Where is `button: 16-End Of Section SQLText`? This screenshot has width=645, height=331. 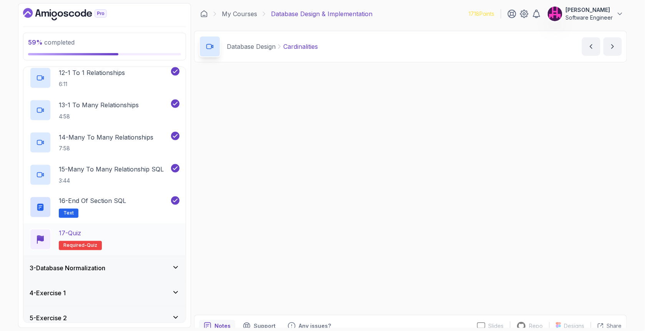
button: 16-End Of Section SQLText is located at coordinates (105, 207).